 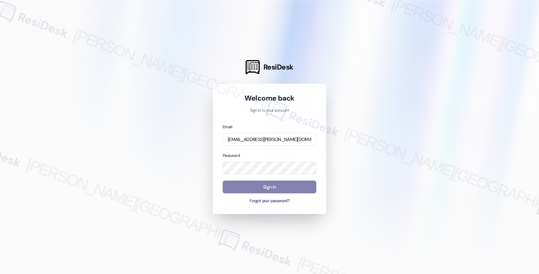 I want to click on p: Sign in to your account, so click(x=270, y=111).